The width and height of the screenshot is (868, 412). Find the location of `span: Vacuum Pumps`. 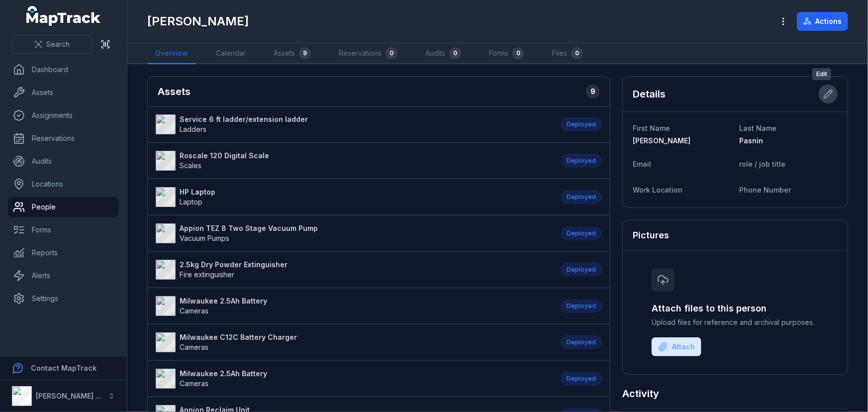

span: Vacuum Pumps is located at coordinates (205, 238).